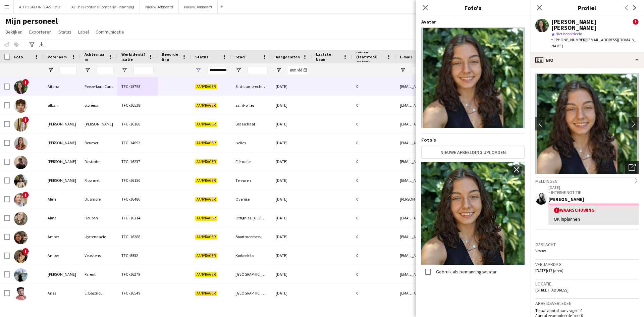  Describe the element at coordinates (68, 70) in the screenshot. I see `input: Voornaam Filter Invoer` at that location.